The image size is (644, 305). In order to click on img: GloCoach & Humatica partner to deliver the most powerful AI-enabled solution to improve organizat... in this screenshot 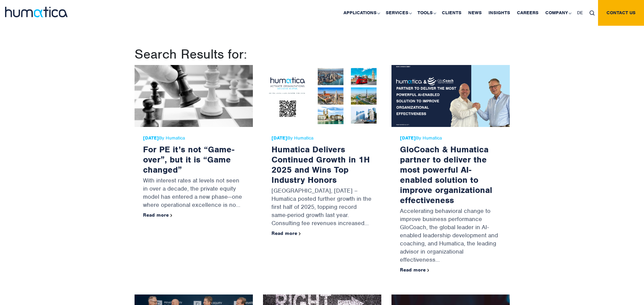, I will do `click(451, 96)`.